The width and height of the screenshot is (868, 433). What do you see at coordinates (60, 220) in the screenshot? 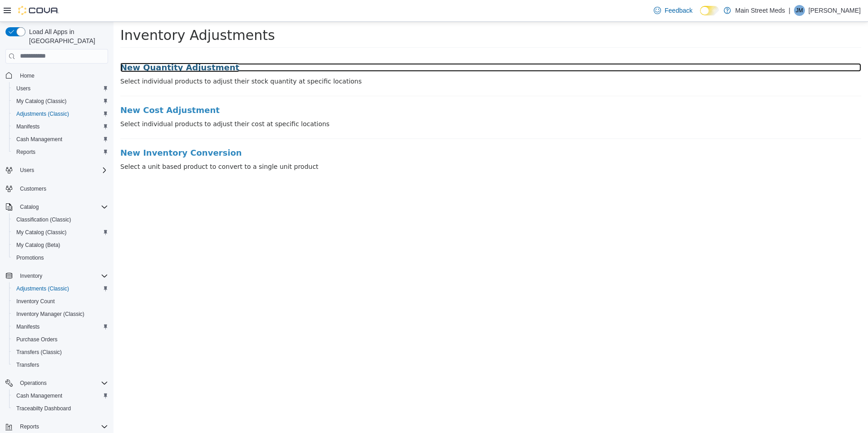
I see `button: Classification (Classic)` at bounding box center [60, 220].